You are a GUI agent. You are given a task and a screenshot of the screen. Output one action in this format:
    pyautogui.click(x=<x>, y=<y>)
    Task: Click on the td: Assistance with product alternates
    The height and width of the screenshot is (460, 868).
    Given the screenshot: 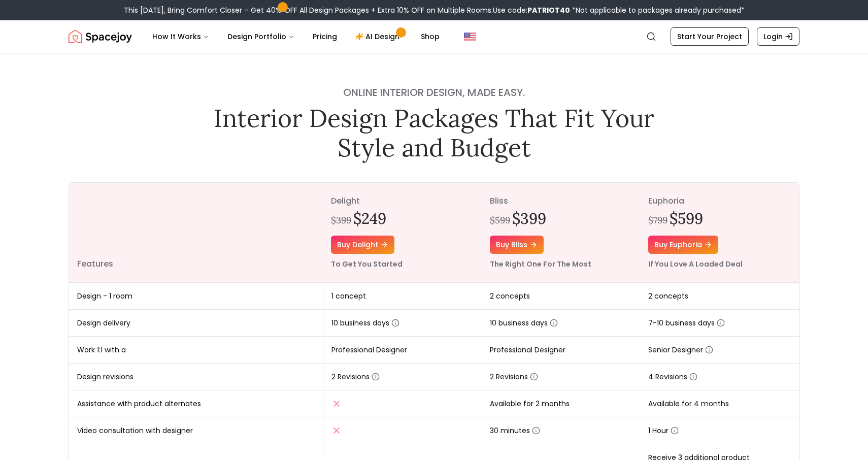 What is the action you would take?
    pyautogui.click(x=196, y=403)
    